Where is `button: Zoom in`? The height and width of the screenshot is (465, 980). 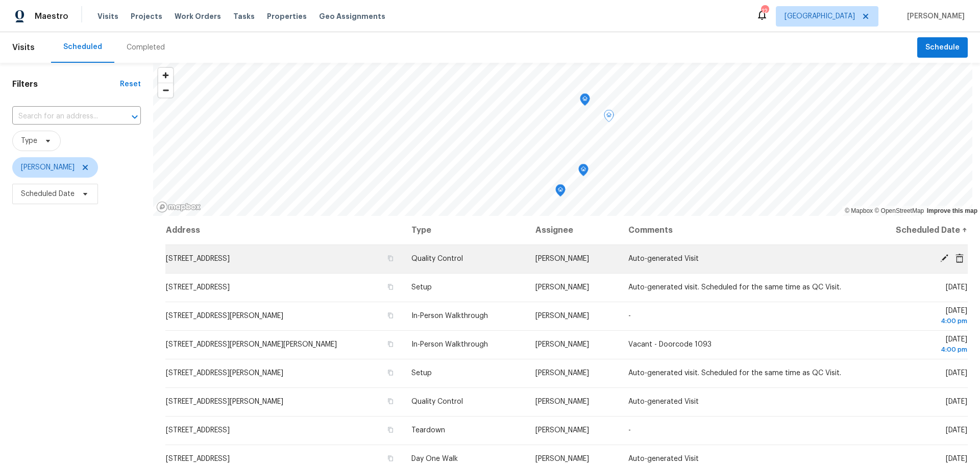 button: Zoom in is located at coordinates (166, 75).